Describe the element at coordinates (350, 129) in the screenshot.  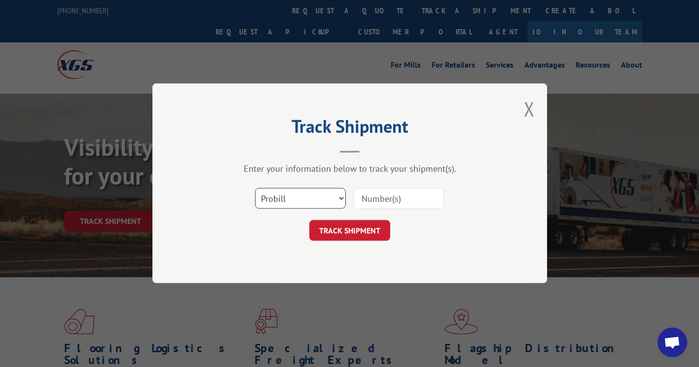
I see `h2: Track Shipment` at that location.